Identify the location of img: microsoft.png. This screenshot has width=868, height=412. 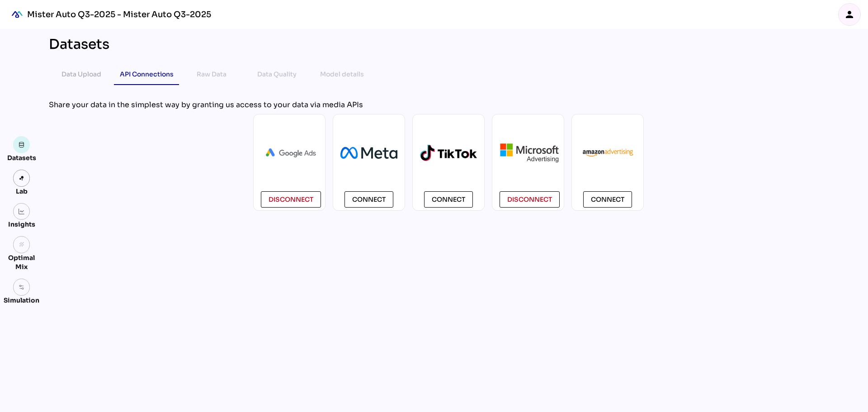
(529, 152).